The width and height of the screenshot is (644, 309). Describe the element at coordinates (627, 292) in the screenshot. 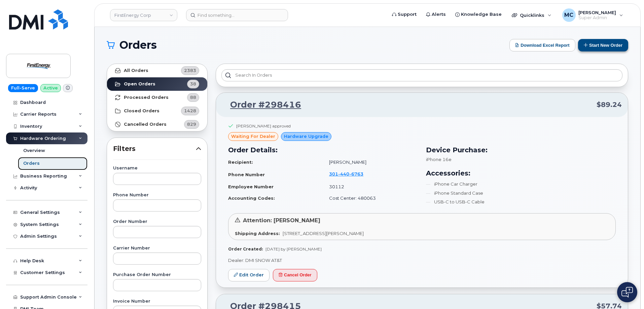

I see `img: Open chat` at that location.